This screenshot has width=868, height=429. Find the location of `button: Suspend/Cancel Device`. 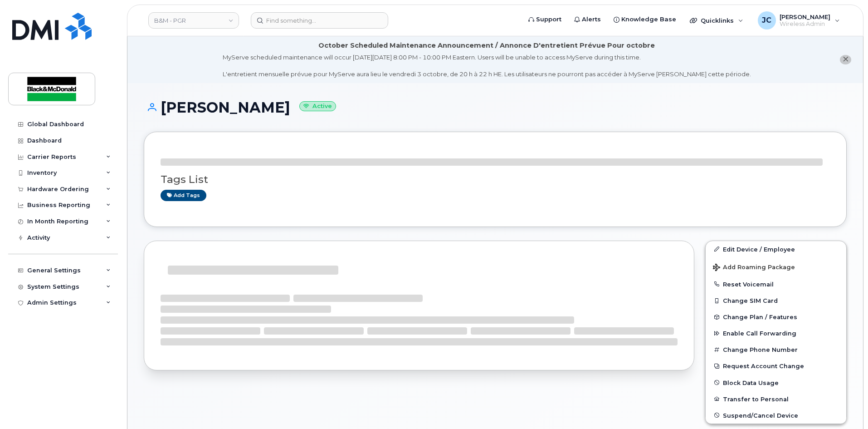

button: Suspend/Cancel Device is located at coordinates (776, 415).